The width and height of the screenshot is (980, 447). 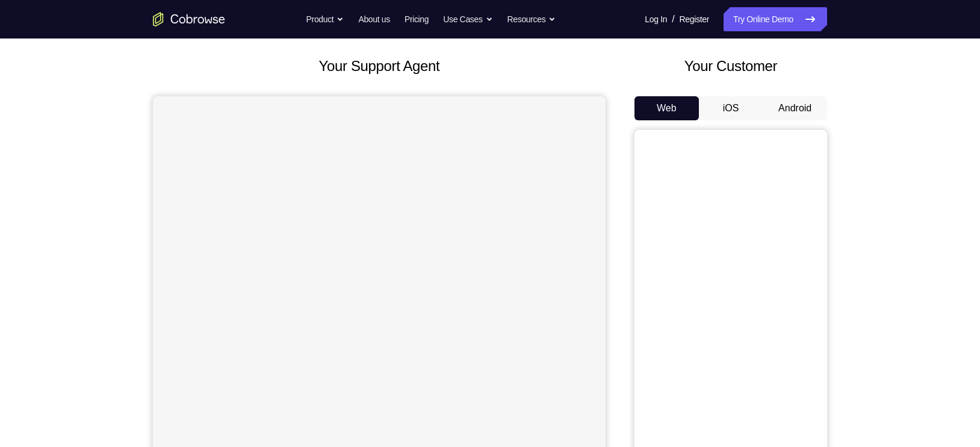 What do you see at coordinates (417, 19) in the screenshot?
I see `a: Pricing` at bounding box center [417, 19].